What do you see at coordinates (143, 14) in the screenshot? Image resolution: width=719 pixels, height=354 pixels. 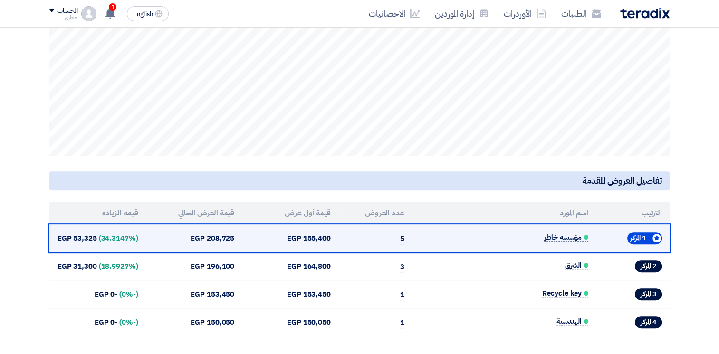 I see `span: English` at bounding box center [143, 14].